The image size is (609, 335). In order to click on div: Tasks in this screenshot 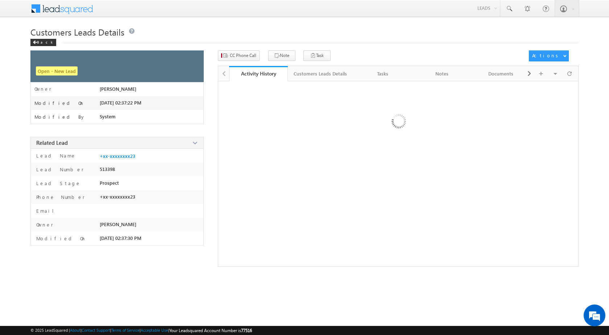, I will do `click(382, 74)`.